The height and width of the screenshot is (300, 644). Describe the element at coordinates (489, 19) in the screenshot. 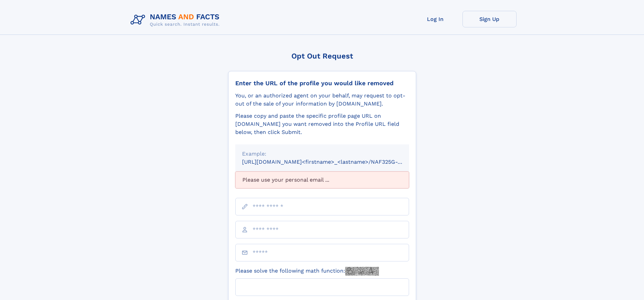

I see `a: Sign Up` at that location.